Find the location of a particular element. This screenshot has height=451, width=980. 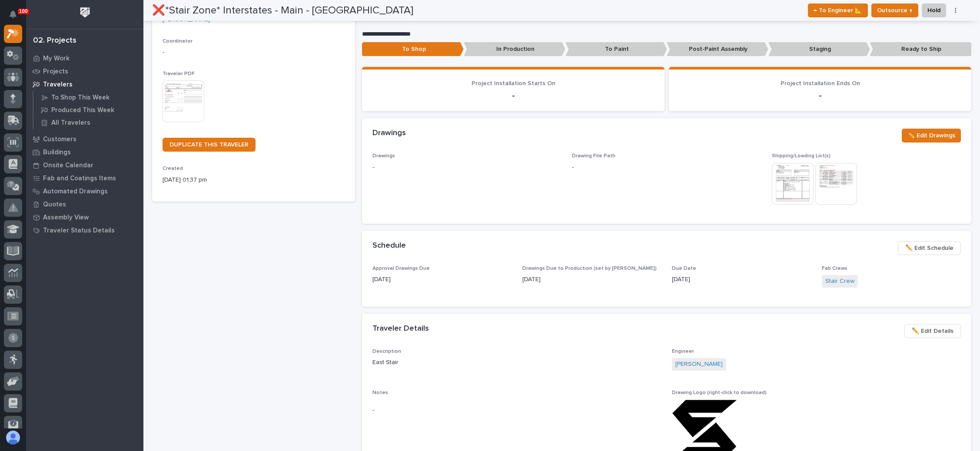

p: Produced This Week is located at coordinates (82, 110).